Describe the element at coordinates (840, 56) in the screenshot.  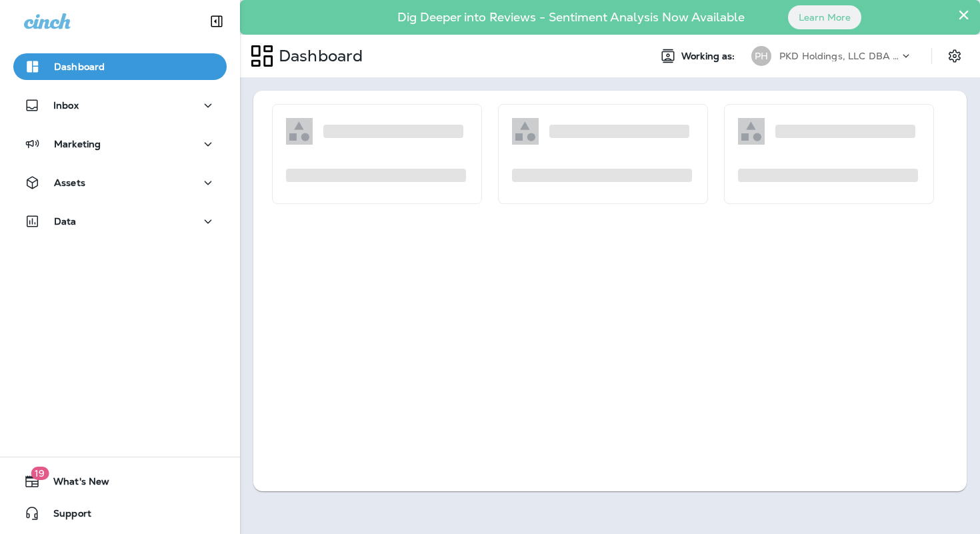
I see `p: PKD Holdings, LLC DBA Fast Lane Oil Change` at that location.